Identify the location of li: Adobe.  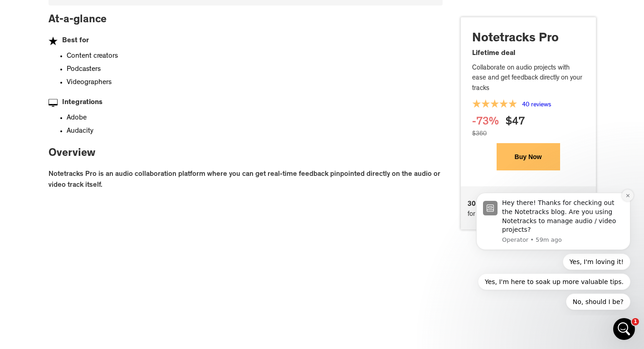
(254, 118).